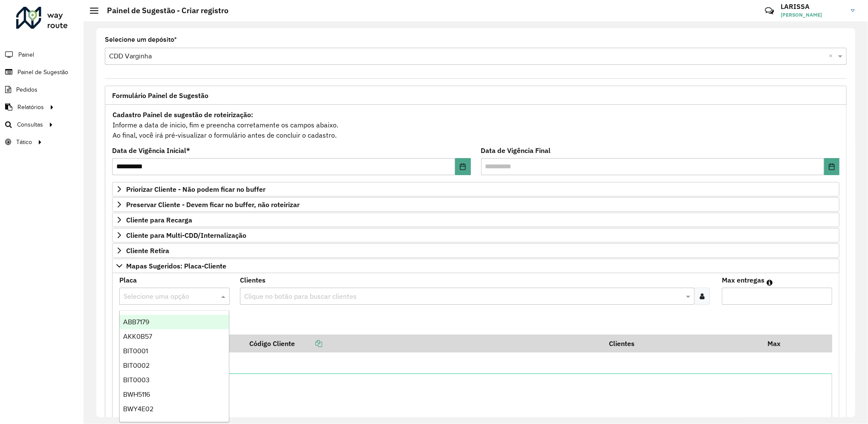  What do you see at coordinates (196, 189) in the screenshot?
I see `span: Priorizar Cliente - Não podem ficar no buffer` at bounding box center [196, 189].